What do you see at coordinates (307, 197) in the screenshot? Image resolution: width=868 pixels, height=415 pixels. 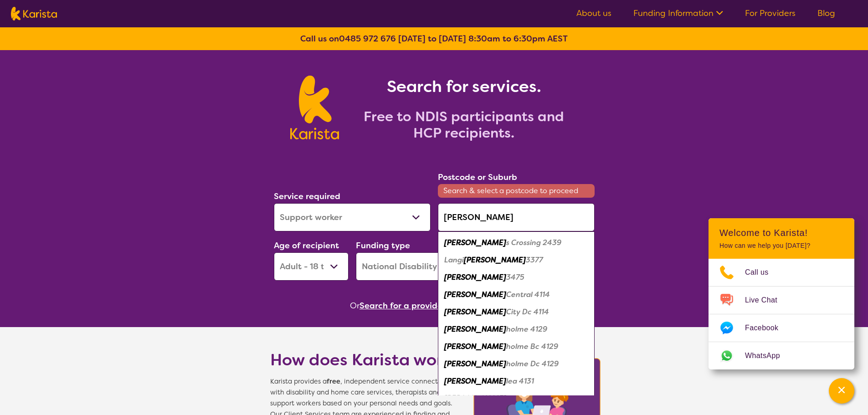 I see `label: Service required` at bounding box center [307, 197].